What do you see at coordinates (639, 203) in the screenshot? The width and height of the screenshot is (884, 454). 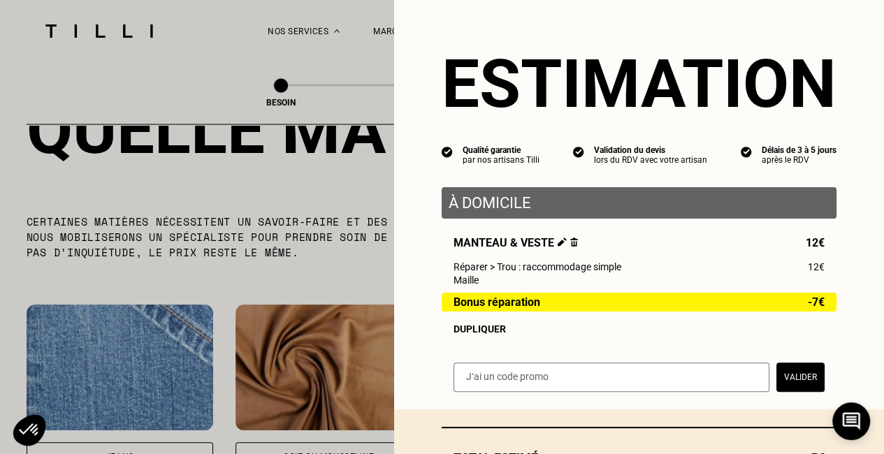 I see `p: À domicile` at bounding box center [639, 203].